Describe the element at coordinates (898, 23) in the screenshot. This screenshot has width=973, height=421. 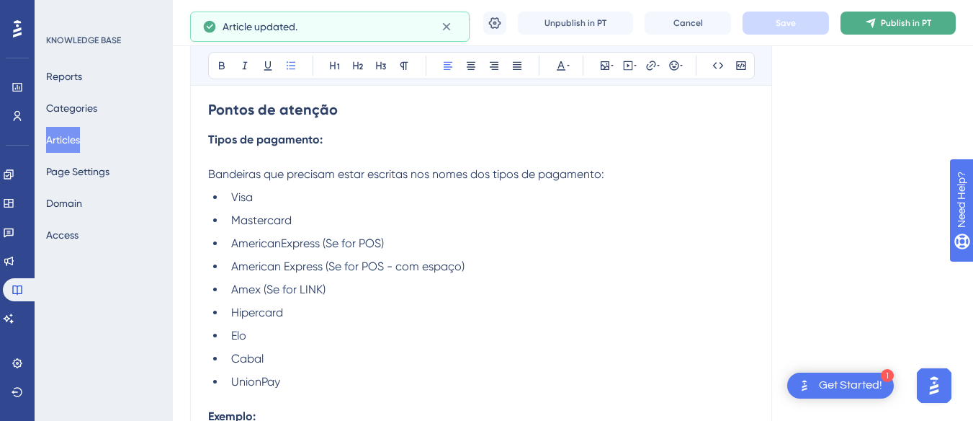
I see `button: Publish in PT` at that location.